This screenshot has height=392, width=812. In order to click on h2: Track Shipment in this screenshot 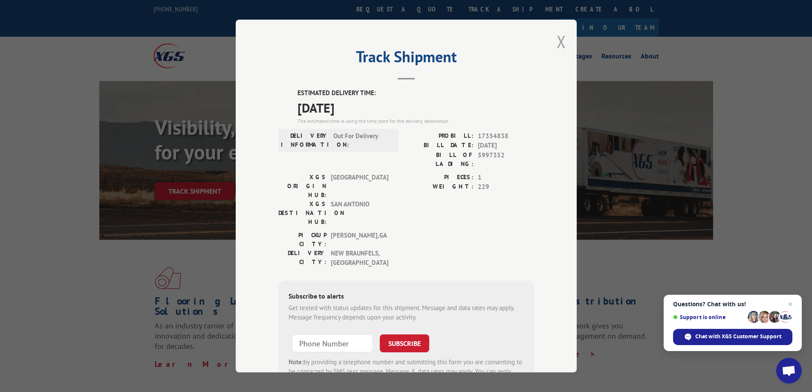, I will do `click(406, 59)`.